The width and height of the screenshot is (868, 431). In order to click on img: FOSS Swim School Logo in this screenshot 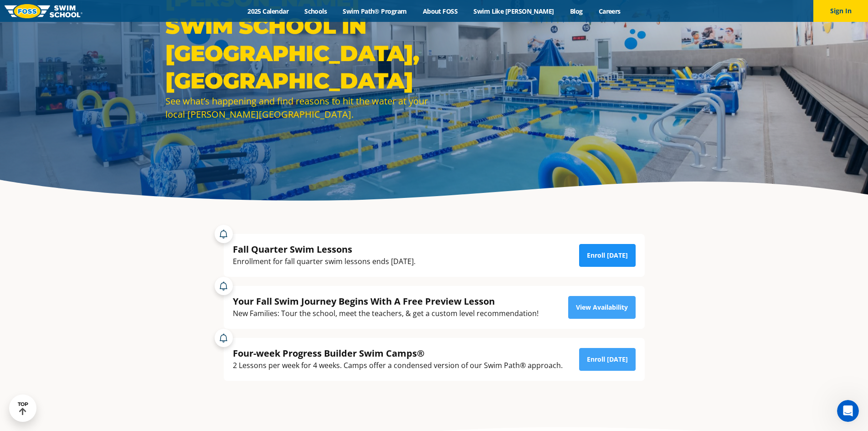, I will do `click(43, 11)`.